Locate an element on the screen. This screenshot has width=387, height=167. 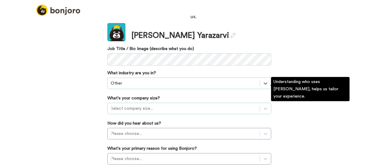
label: What's your company size? is located at coordinates (134, 98).